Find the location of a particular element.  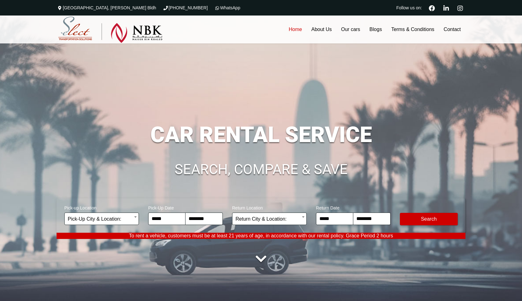

span: Pick-Up Date is located at coordinates (185, 207).